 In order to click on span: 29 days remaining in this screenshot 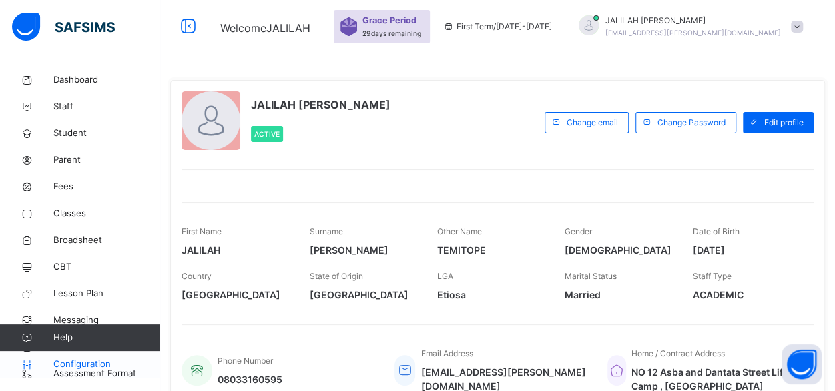, I will do `click(392, 33)`.